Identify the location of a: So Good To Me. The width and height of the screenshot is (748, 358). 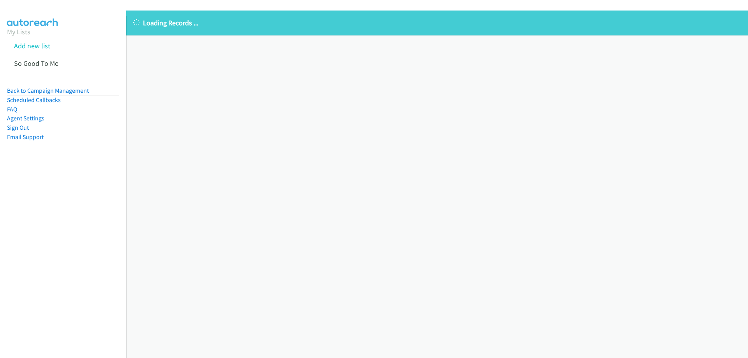
(36, 63).